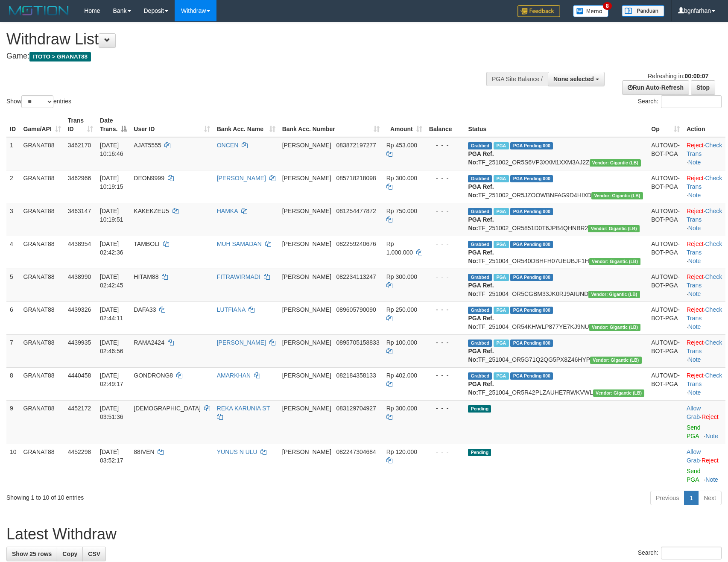 The height and width of the screenshot is (562, 728). Describe the element at coordinates (556, 187) in the screenshot. I see `td: TF_251002_OR5JZOOWBNFAG9D4HIXD` at that location.